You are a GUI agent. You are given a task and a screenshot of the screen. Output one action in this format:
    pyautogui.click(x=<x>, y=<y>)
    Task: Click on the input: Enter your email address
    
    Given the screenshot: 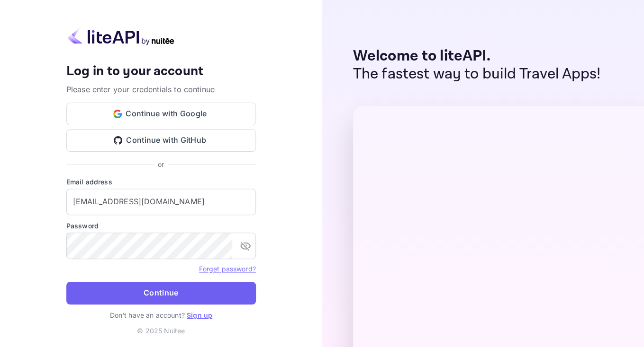 What is the action you would take?
    pyautogui.click(x=161, y=202)
    